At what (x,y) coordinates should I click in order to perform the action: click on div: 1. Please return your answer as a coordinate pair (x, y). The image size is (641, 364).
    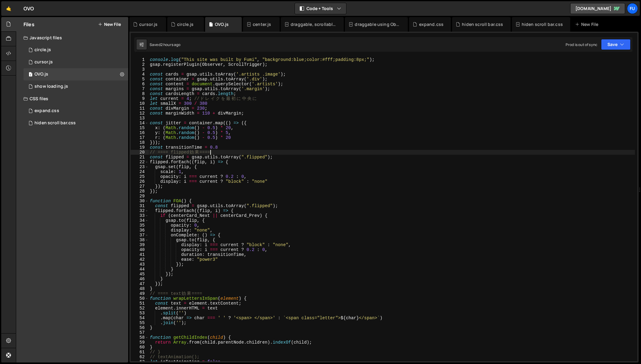
    Looking at the image, I should click on (139, 60).